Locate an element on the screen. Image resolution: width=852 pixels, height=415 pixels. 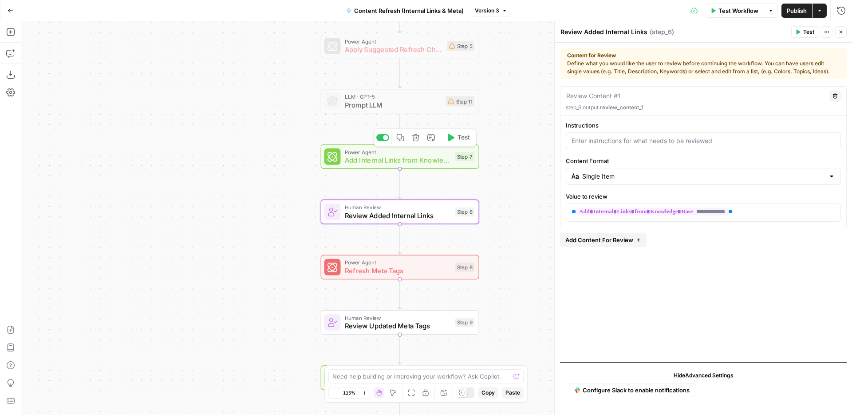
div: Power AgentAdd Internal Links from Knowledge BaseStep 7Test is located at coordinates (400, 156).